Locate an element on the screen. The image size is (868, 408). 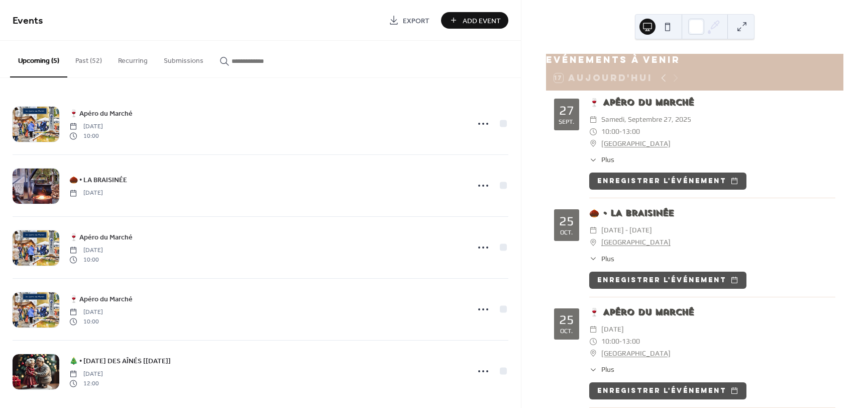
span: Add Event is located at coordinates (482, 21).